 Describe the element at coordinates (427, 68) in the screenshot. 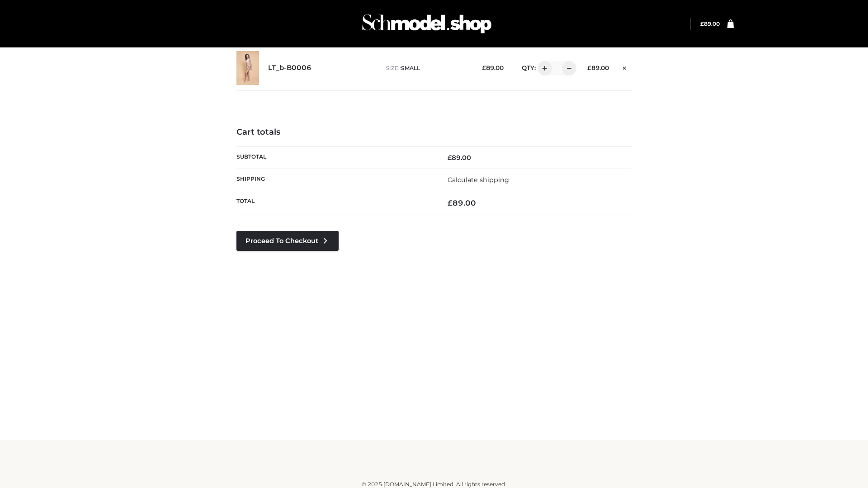

I see `p: size :` at that location.